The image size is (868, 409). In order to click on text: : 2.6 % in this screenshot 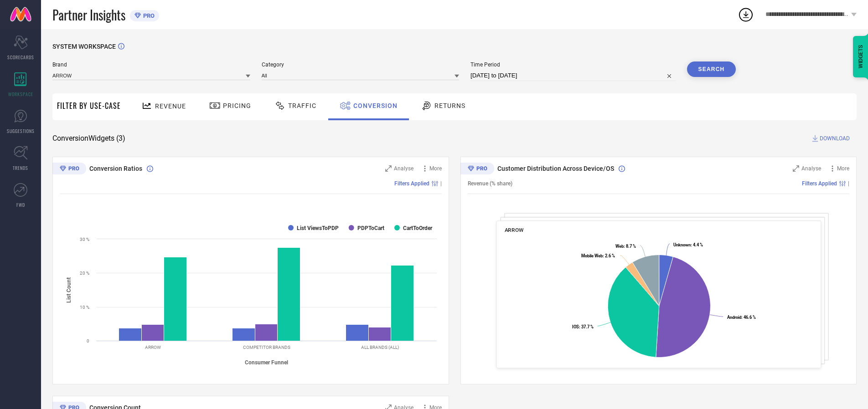, I will do `click(598, 256)`.